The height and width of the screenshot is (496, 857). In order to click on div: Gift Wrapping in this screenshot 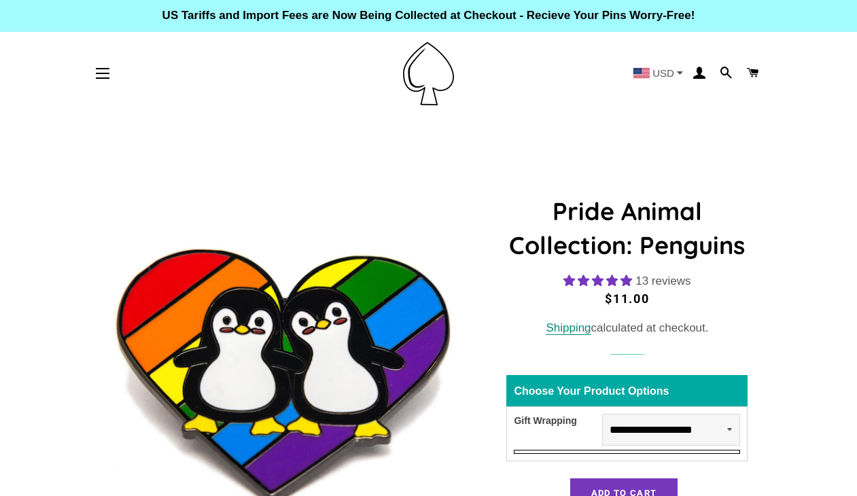, I will do `click(558, 430)`.